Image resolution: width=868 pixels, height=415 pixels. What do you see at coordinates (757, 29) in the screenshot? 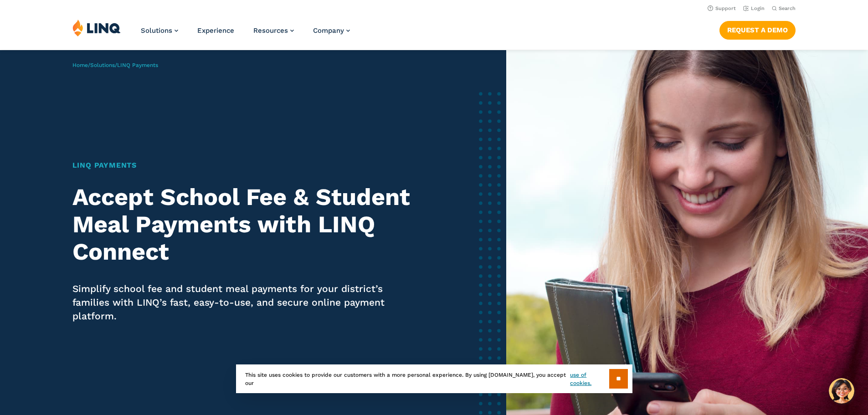
I see `nav: Button Navigation` at bounding box center [757, 29].